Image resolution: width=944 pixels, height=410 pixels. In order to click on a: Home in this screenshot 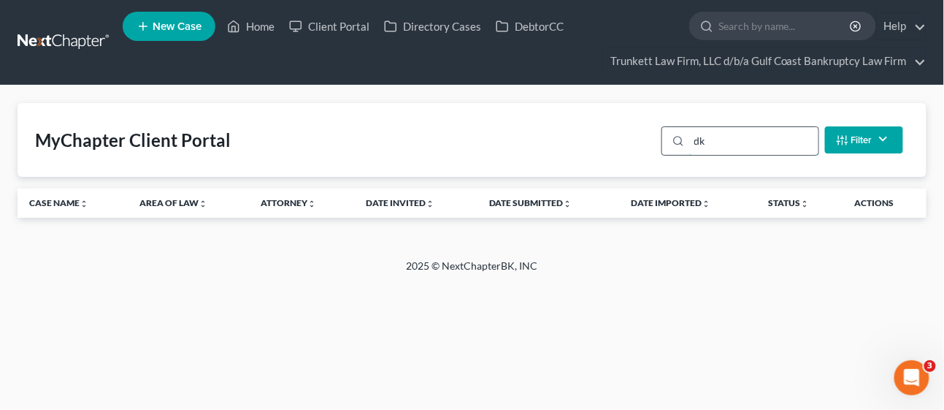, I will do `click(250, 26)`.